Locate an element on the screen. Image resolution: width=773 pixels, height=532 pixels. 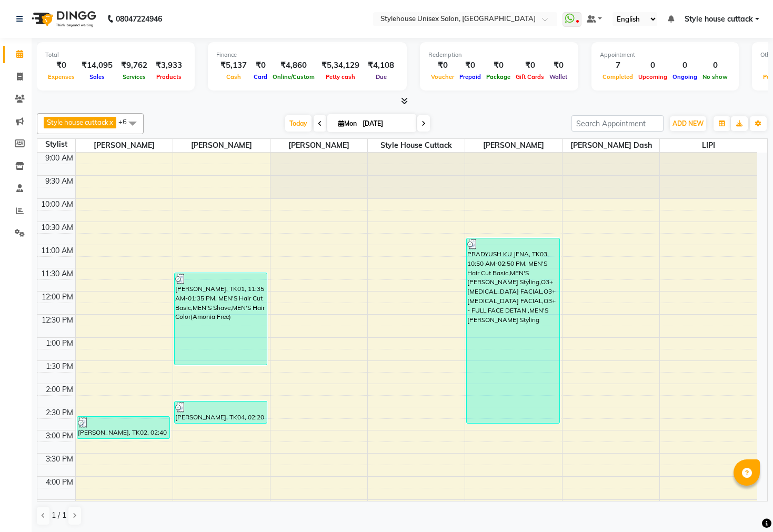
span: Completed is located at coordinates (618, 77).